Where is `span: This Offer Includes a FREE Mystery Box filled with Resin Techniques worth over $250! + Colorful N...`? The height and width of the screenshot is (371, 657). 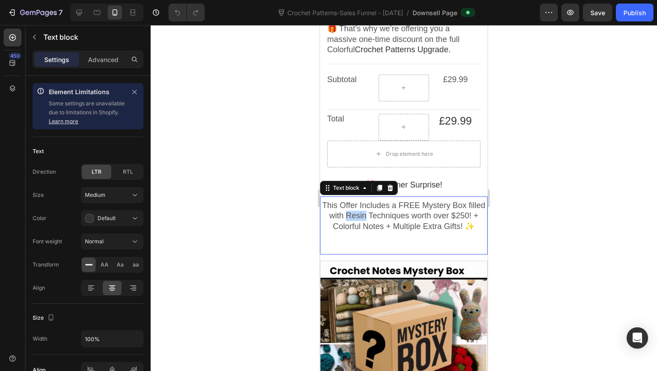
span: This Offer Includes a FREE Mystery Box filled with Resin Techniques worth over $250! + Colorful N... is located at coordinates (84, 191).